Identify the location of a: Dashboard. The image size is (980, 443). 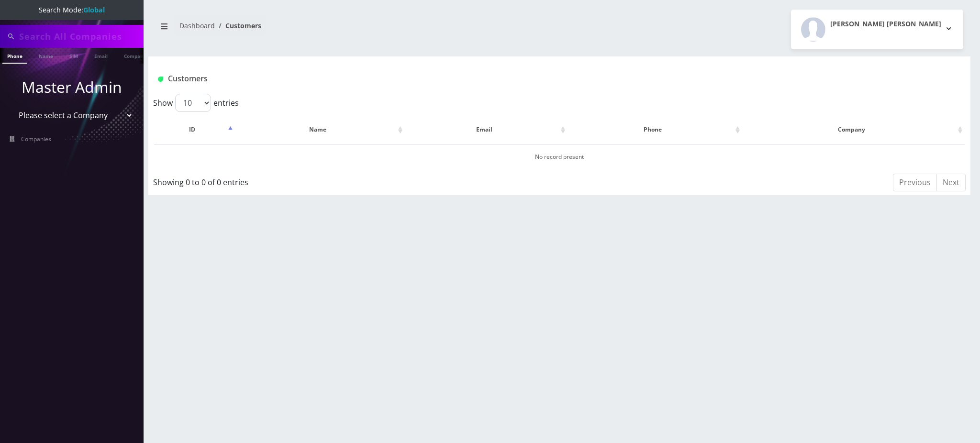
(197, 25).